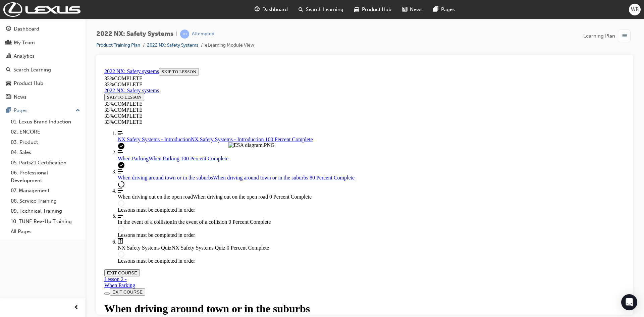 This screenshot has height=317, width=644. I want to click on a: 2022 NX: Safety Systems, so click(172, 45).